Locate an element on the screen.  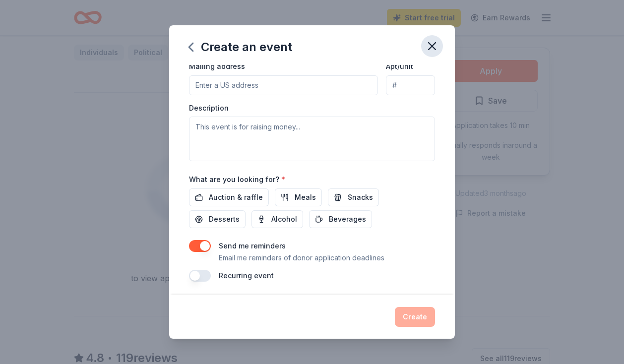
button: Beverages is located at coordinates (340, 219).